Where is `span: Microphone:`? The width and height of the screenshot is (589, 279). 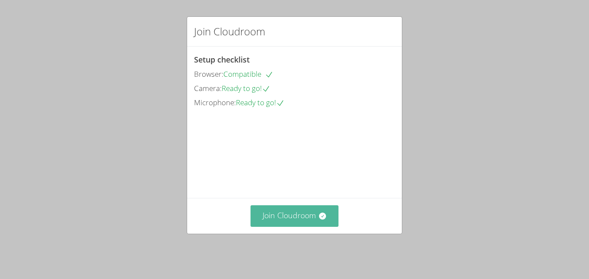 span: Microphone: is located at coordinates (215, 102).